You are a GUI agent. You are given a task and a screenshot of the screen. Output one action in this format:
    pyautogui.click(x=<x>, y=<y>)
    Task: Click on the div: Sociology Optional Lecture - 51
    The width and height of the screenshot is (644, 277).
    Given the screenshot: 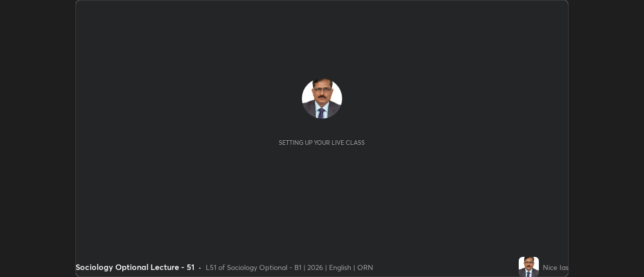 What is the action you would take?
    pyautogui.click(x=135, y=267)
    